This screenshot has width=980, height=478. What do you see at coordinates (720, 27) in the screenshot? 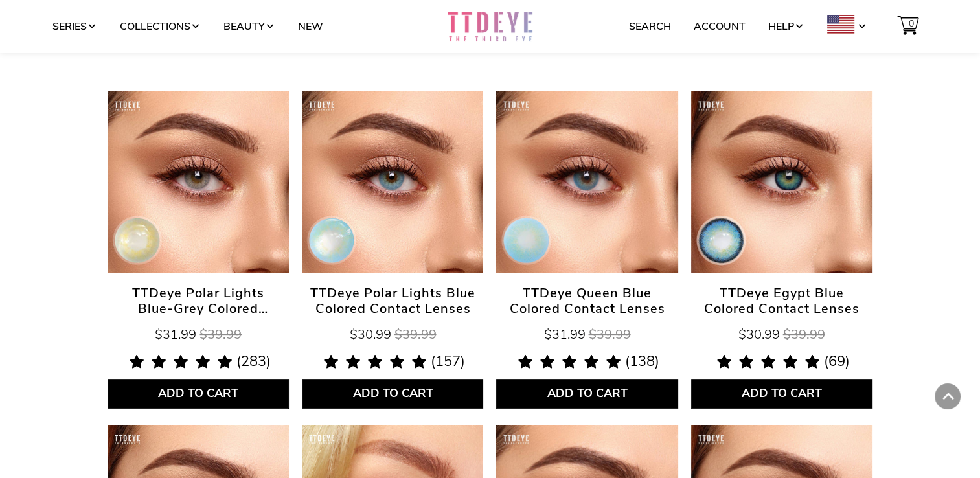
I see `a: Account` at bounding box center [720, 27].